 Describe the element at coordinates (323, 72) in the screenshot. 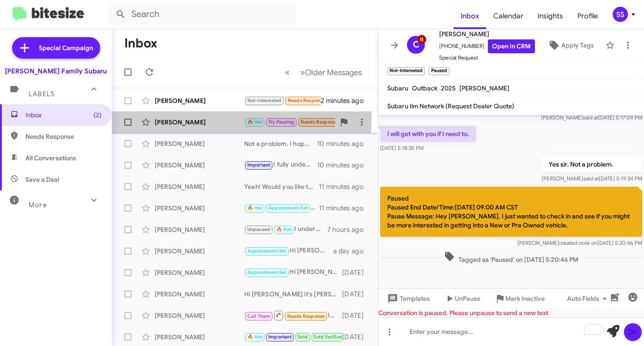

I see `nav: Page navigation example` at that location.